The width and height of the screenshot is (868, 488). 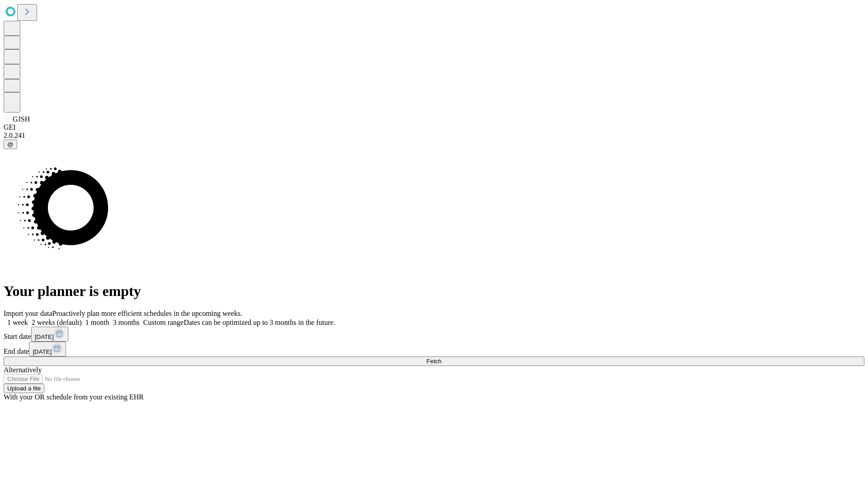 What do you see at coordinates (17, 322) in the screenshot?
I see `span: 1 week` at bounding box center [17, 322].